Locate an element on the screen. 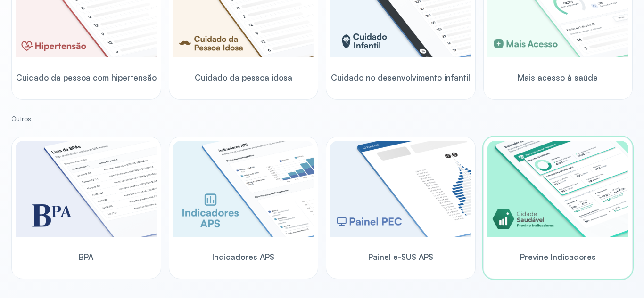 Image resolution: width=644 pixels, height=298 pixels. span: Cuidado da pessoa com hipertensão is located at coordinates (86, 77).